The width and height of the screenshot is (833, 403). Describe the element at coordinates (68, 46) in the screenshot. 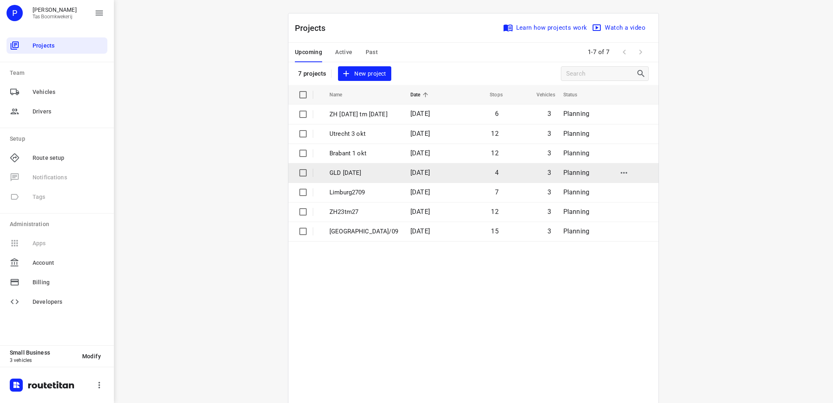

I see `span: Projects` at that location.